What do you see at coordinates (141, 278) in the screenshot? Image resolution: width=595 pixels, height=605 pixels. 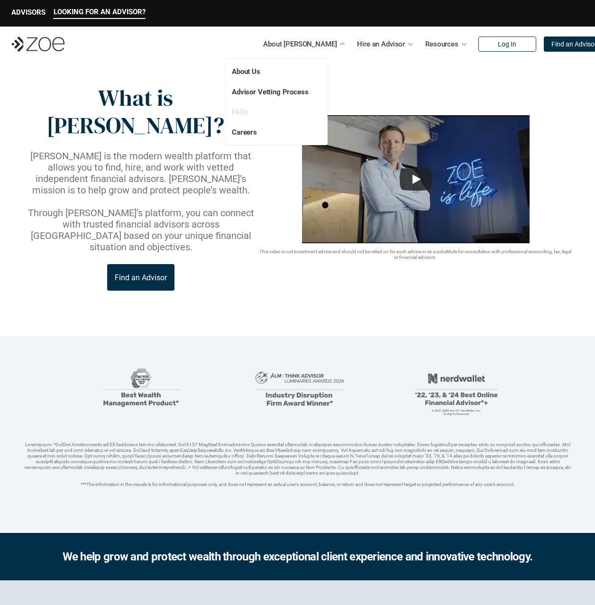 I see `p: Find an Advisor` at bounding box center [141, 278].